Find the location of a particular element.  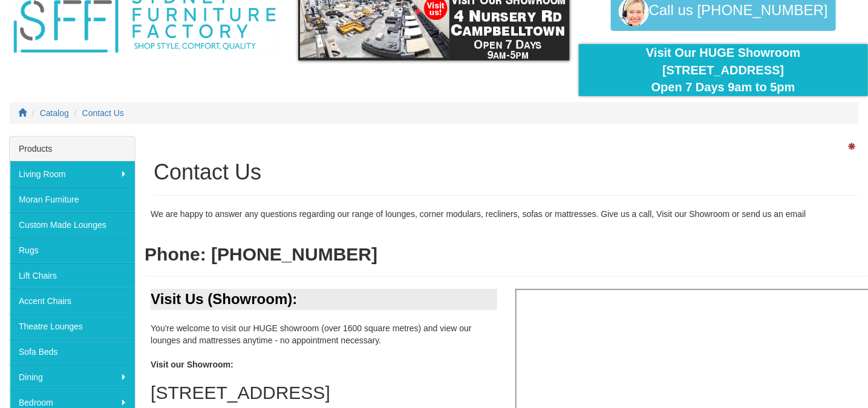

a: Dining is located at coordinates (72, 377).